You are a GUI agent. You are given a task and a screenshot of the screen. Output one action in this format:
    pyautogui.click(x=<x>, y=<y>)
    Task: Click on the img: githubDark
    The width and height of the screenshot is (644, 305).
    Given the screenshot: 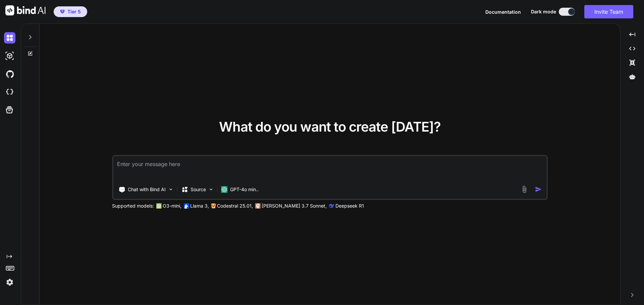 What is the action you would take?
    pyautogui.click(x=10, y=74)
    